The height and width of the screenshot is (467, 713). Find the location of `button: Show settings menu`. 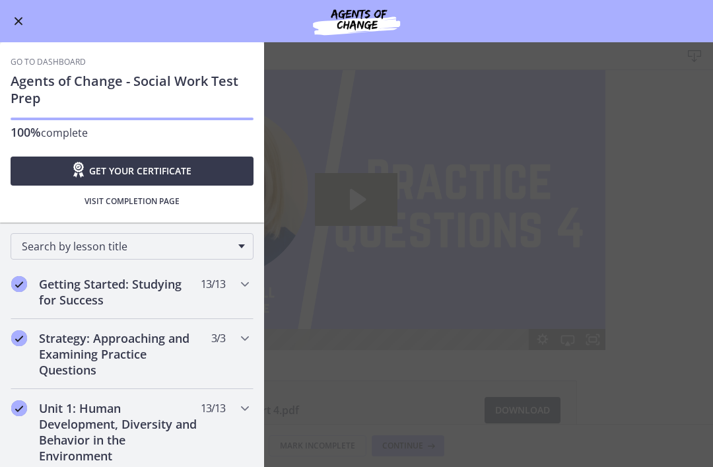

button: Show settings menu is located at coordinates (543, 269).